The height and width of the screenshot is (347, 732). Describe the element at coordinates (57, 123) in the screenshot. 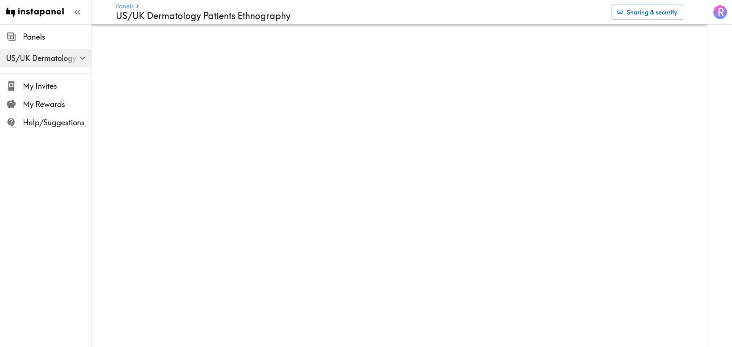

I see `span: Help/Suggestions` at that location.